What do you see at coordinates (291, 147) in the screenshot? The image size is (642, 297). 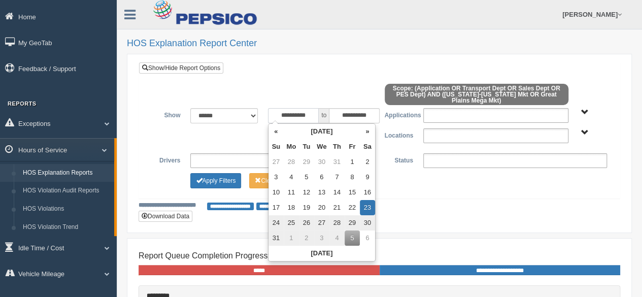 I see `th: Mo` at bounding box center [291, 147].